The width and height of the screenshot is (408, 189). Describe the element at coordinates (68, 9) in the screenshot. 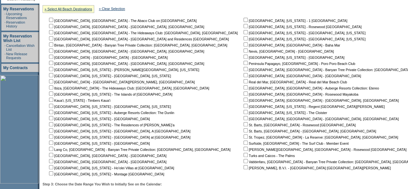

I see `a: » Select All Beach Destinations` at that location.